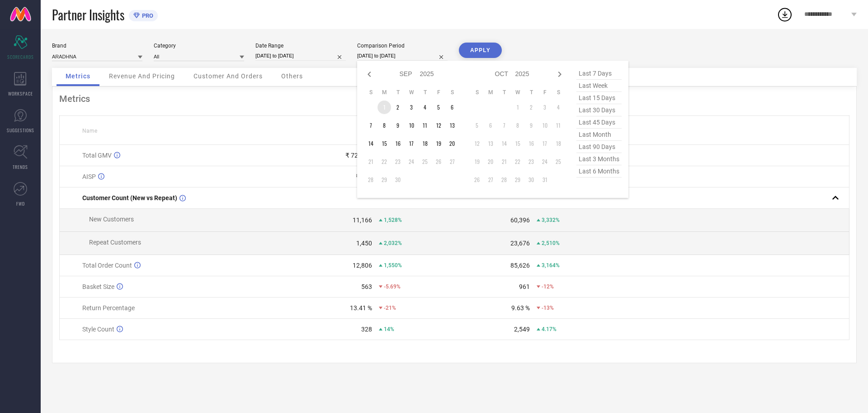 The width and height of the screenshot is (868, 413). Describe the element at coordinates (599, 74) in the screenshot. I see `span: last 7 days` at that location.